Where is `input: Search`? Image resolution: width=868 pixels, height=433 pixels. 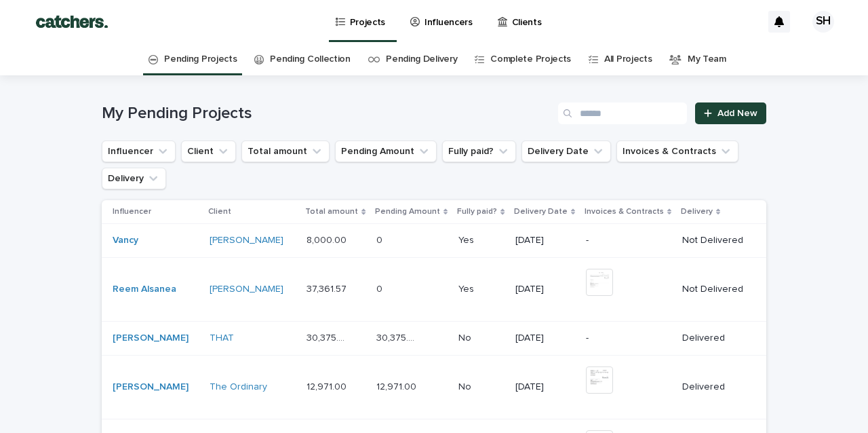
input: Search is located at coordinates (623, 113).